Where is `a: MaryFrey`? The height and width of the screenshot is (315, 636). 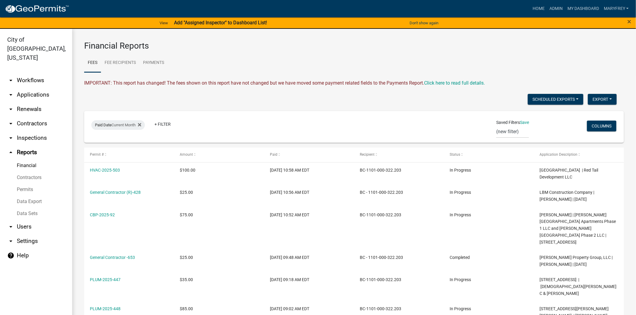
a: MaryFrey is located at coordinates (616, 9).